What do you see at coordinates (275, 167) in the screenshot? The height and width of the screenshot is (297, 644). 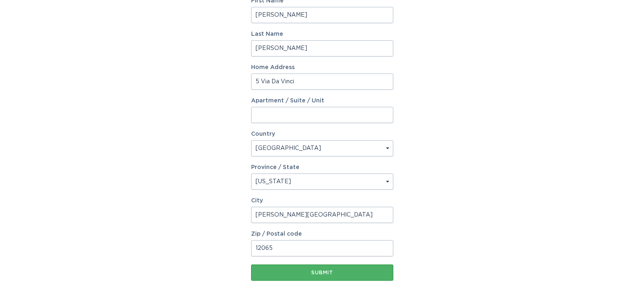 I see `label: Province / State` at bounding box center [275, 167].